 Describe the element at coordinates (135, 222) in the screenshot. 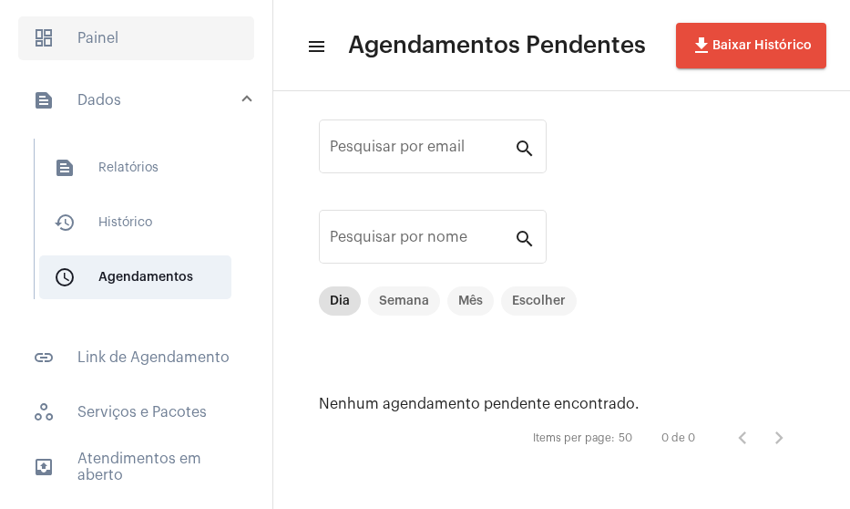

I see `span: Histórico` at that location.